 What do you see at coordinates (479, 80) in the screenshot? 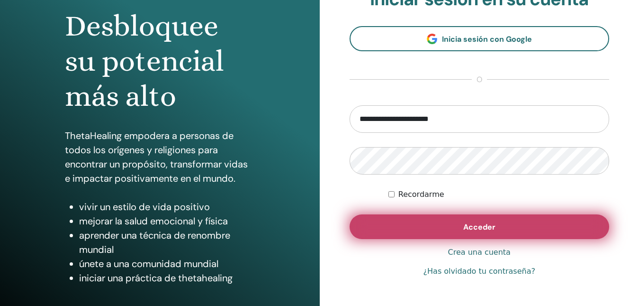
I see `span: o` at bounding box center [479, 80].